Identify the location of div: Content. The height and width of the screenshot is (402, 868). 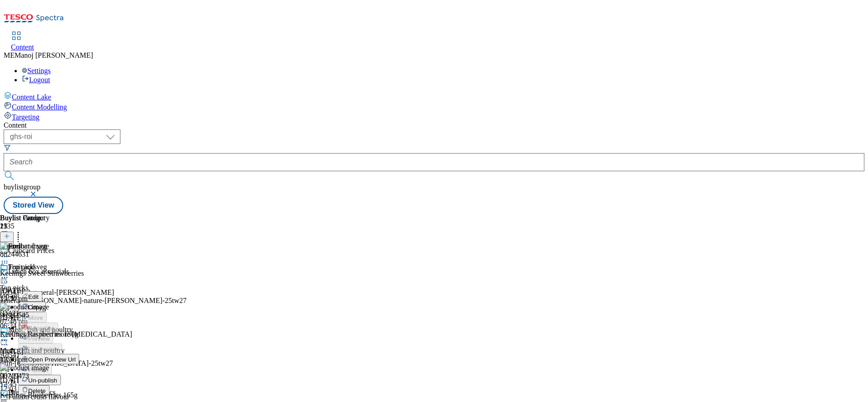
(434, 126).